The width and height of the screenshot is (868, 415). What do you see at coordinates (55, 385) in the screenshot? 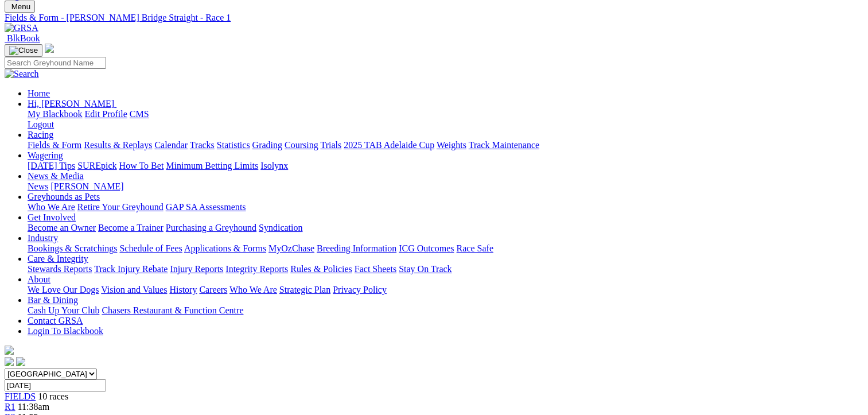
I see `input: Select date` at bounding box center [55, 385].